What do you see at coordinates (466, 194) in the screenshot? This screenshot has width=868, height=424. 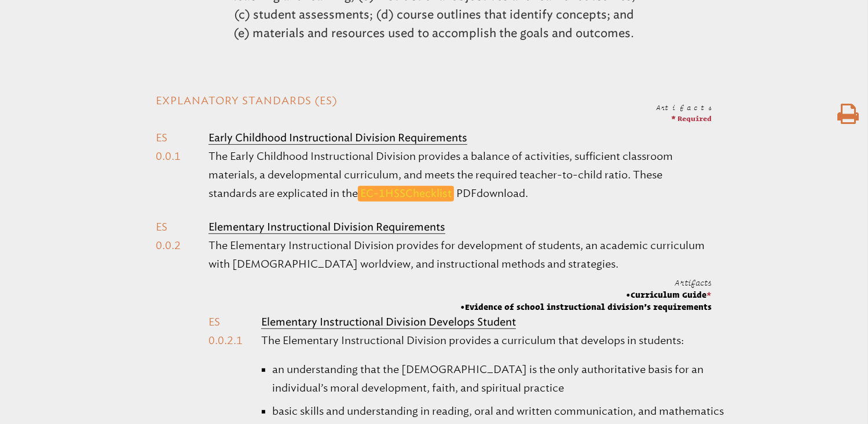 I see `span: PDF` at bounding box center [466, 194].